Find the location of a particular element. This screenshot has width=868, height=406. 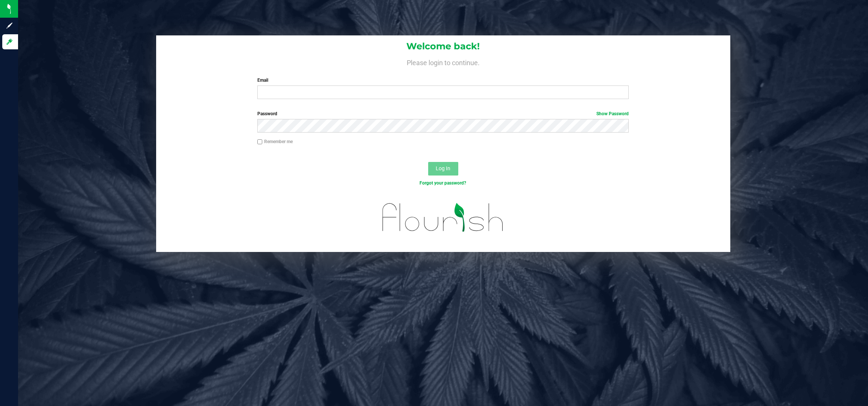

inline-svg: Log in is located at coordinates (9, 42).